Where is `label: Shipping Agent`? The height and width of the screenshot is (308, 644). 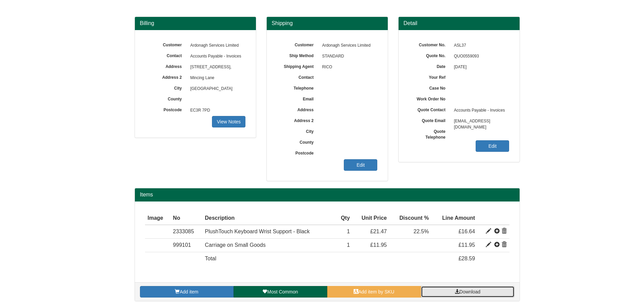 label: Shipping Agent is located at coordinates (298, 65).